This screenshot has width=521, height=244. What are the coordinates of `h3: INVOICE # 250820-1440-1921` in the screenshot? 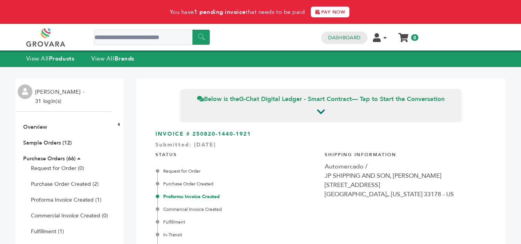 It's located at (321, 134).